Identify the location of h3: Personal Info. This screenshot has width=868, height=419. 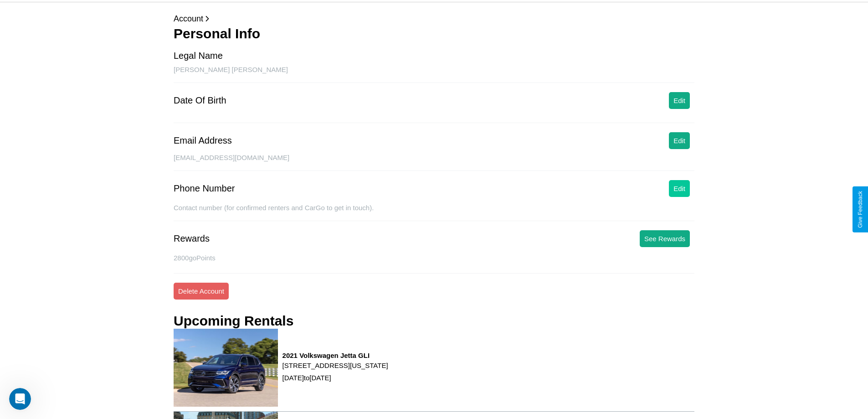
(434, 34).